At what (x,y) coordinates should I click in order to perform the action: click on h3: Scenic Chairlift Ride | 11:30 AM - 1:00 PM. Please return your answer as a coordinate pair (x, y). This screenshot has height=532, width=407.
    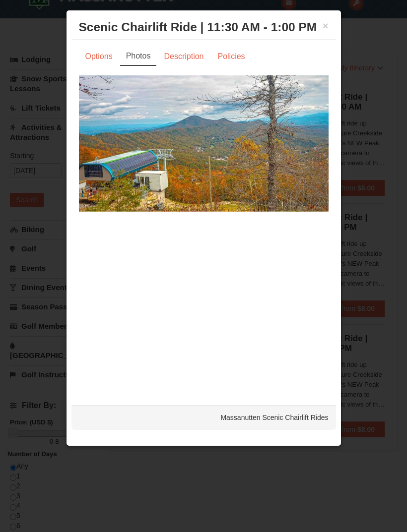
    Looking at the image, I should click on (204, 27).